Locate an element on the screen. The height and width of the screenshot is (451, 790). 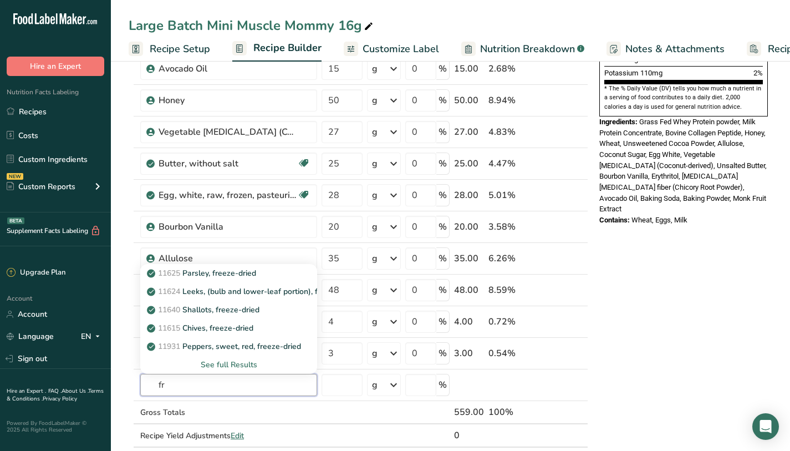
div: 27.00 is located at coordinates (469, 132).